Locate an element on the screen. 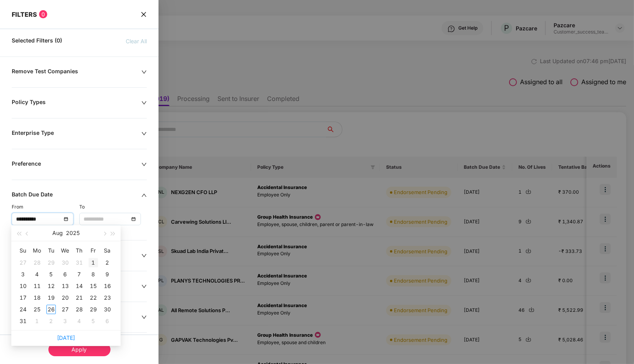  div: 19 is located at coordinates (51, 298).